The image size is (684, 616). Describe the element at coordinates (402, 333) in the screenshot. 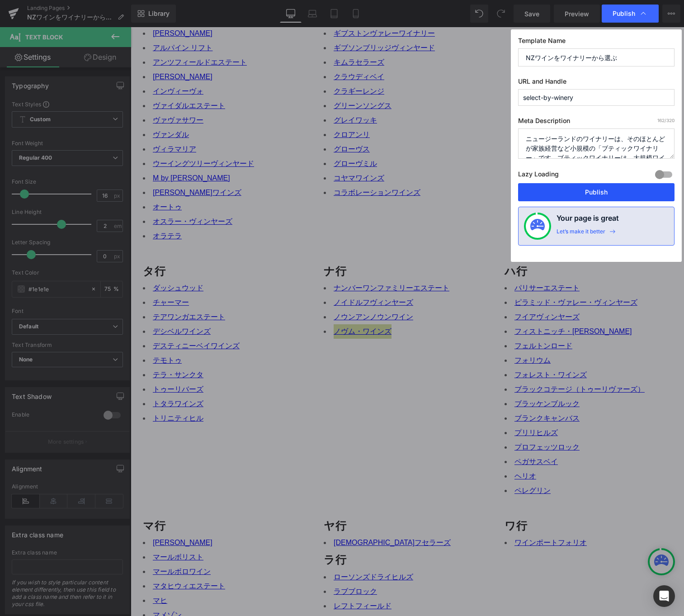

I see `a: フォリウム` at that location.